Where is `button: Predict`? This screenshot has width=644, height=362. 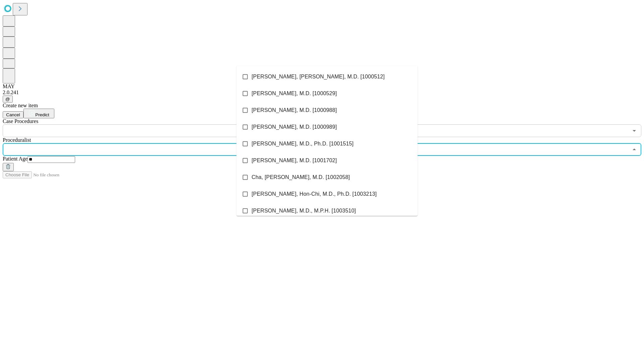 button: Predict is located at coordinates (39, 113).